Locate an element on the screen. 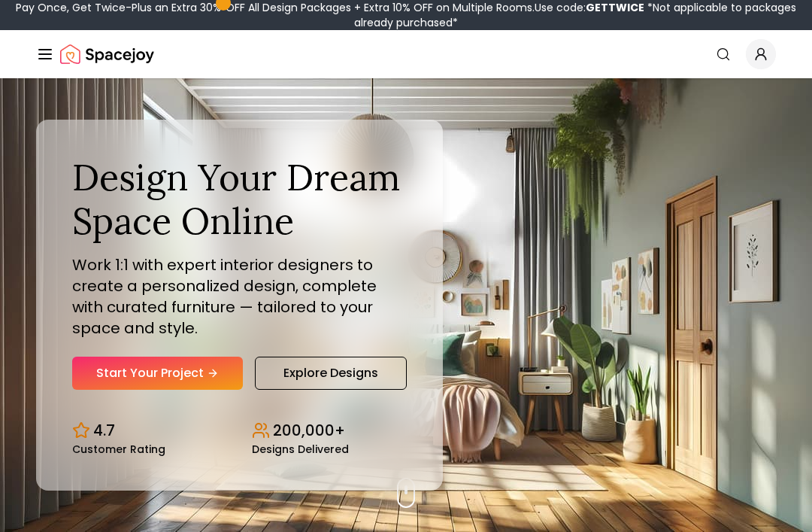  small: Customer Rating is located at coordinates (119, 449).